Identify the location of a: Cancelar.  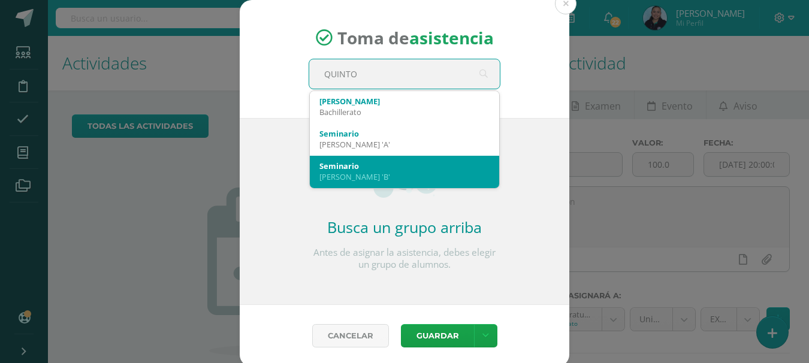
(351, 336).